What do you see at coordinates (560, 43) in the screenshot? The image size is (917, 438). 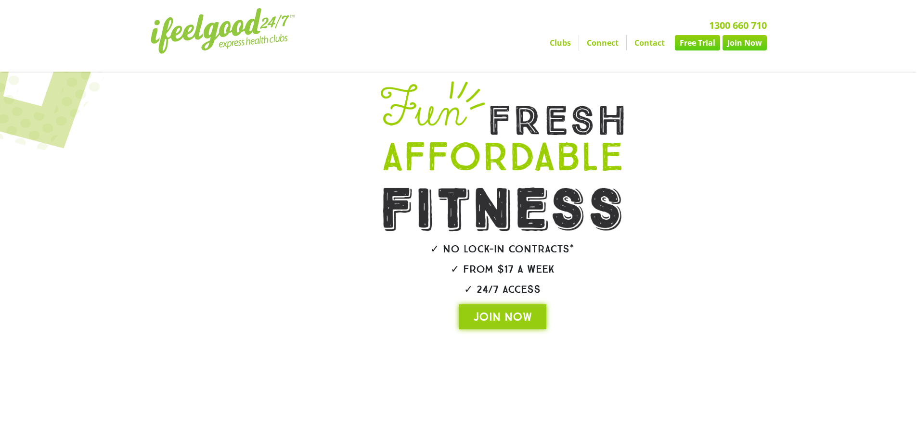 I see `a: Clubs` at bounding box center [560, 43].